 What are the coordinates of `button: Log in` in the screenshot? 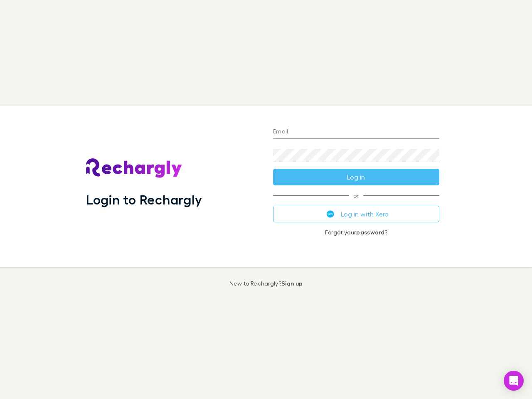 It's located at (357, 177).